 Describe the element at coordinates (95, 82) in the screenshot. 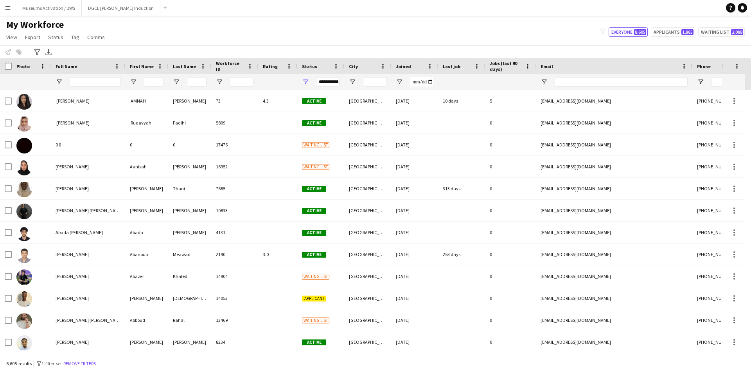

I see `input: Full Name Filter Input` at that location.